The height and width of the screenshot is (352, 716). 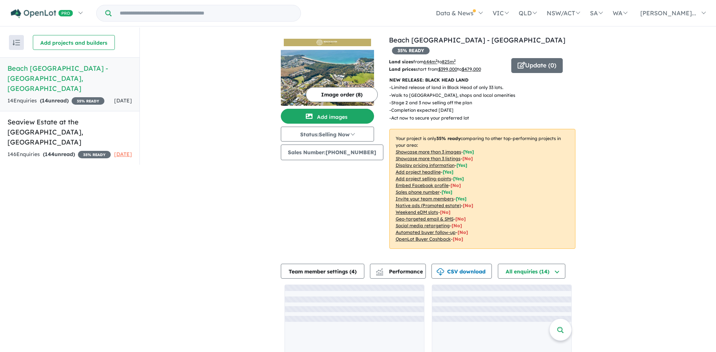 What do you see at coordinates (423, 179) in the screenshot?
I see `u: Add project selling-points` at bounding box center [423, 179].